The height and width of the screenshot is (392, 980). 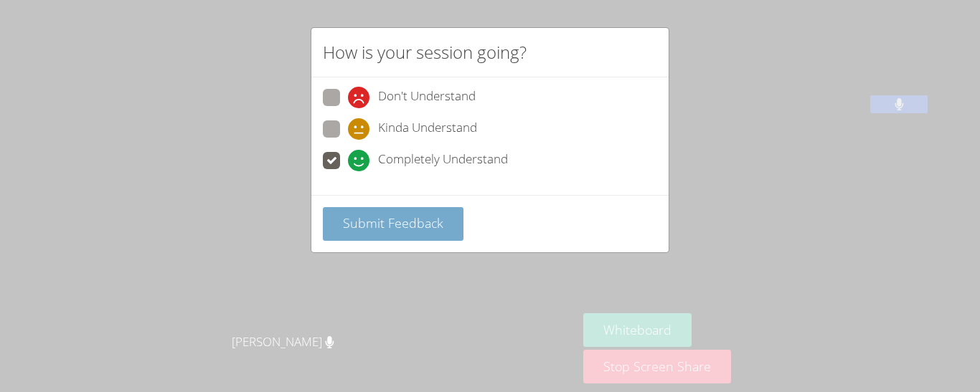 I want to click on h2: How is your session going?, so click(x=425, y=53).